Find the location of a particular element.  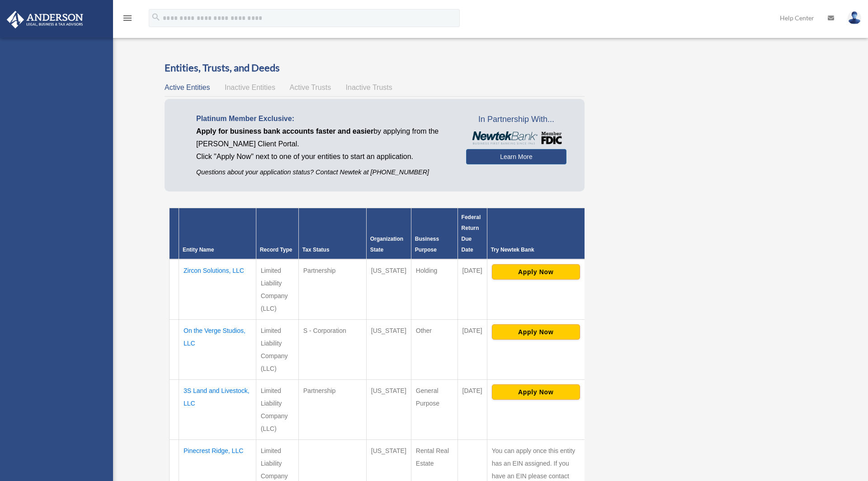

th: Organization State is located at coordinates (388, 234).